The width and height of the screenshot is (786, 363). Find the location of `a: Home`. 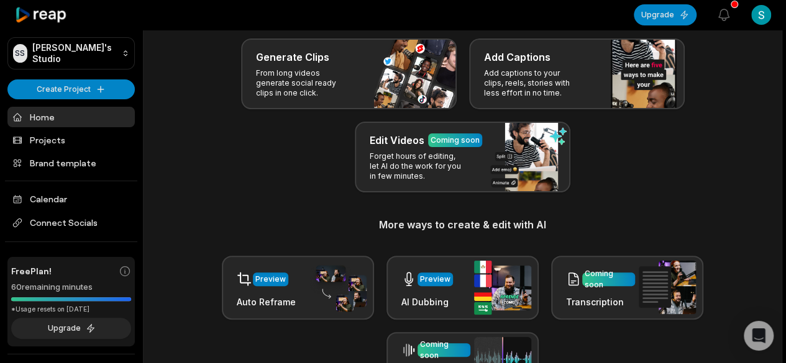

a: Home is located at coordinates (71, 117).